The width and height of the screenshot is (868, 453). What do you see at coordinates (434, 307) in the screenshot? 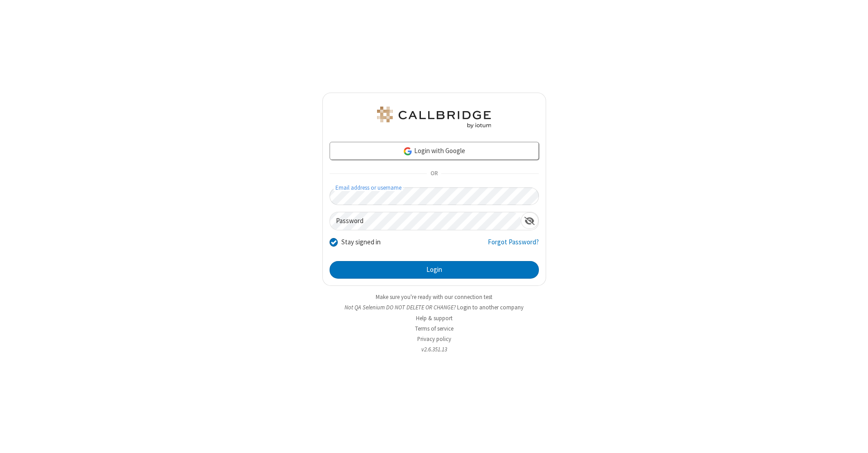
I see `li: Not QA Selenium DO NOT DELETE OR CHANGE?` at bounding box center [434, 307].